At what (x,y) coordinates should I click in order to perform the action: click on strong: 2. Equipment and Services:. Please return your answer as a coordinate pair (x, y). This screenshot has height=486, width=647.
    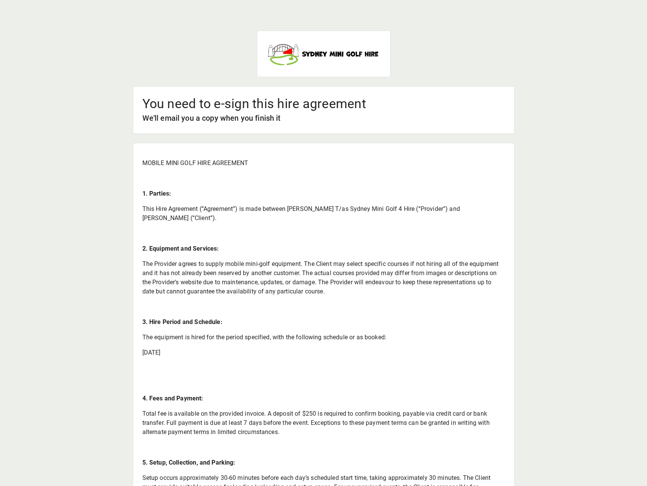
    Looking at the image, I should click on (181, 248).